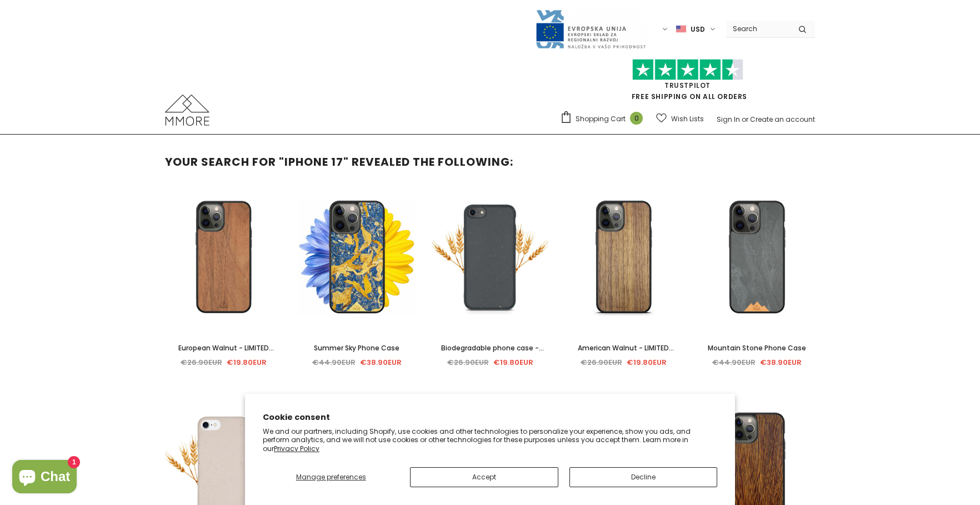 The width and height of the screenshot is (980, 505). What do you see at coordinates (314, 161) in the screenshot?
I see `strong: "iphone 17"` at bounding box center [314, 161].